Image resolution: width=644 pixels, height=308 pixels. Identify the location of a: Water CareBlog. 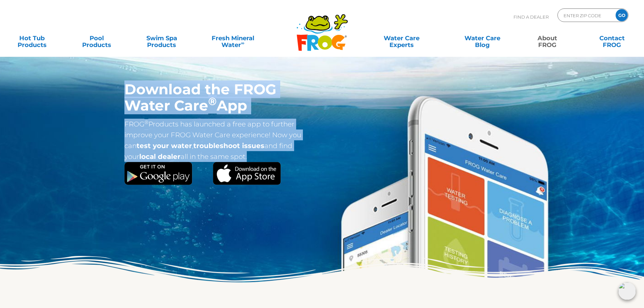
(483, 39).